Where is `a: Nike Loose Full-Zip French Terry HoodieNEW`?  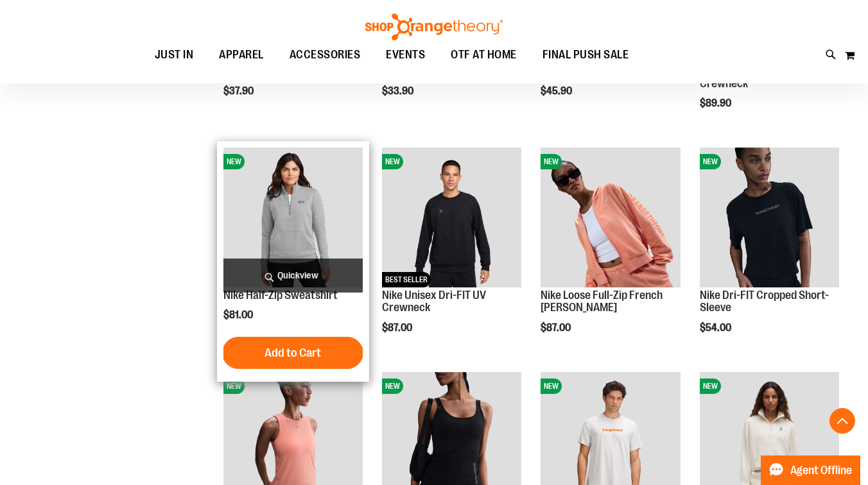 a: Nike Loose Full-Zip French Terry HoodieNEW is located at coordinates (610, 218).